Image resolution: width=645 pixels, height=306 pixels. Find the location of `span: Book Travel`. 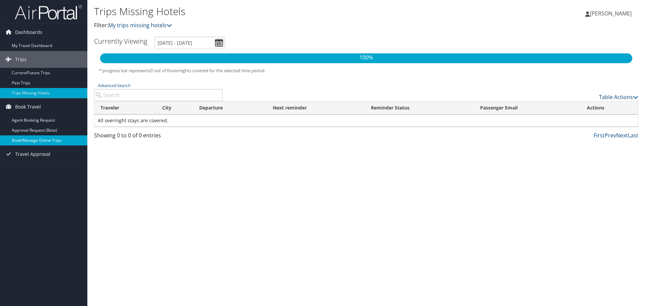

span: Book Travel is located at coordinates (28, 107).